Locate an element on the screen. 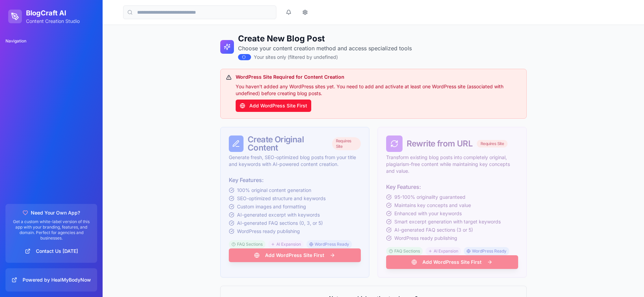 Image resolution: width=644 pixels, height=297 pixels. div: You haven't added any WordPress sites yet. You need to add and activate at least one WordPress si... is located at coordinates (378, 90).